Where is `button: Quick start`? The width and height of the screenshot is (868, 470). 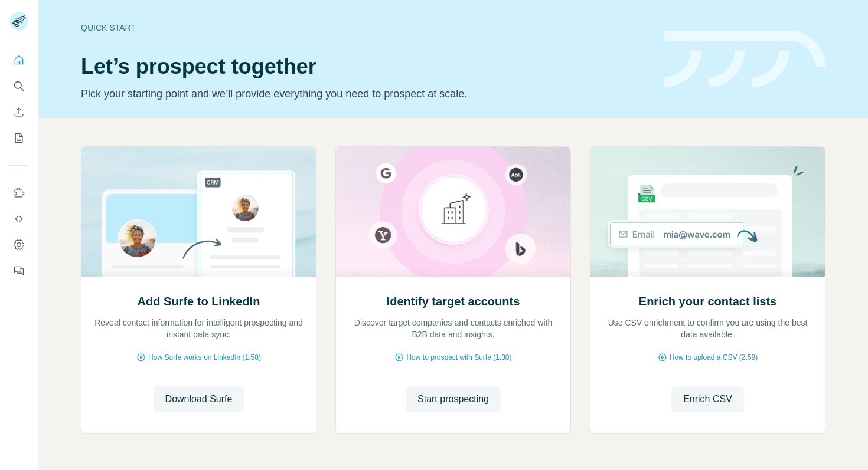
button: Quick start is located at coordinates (19, 60).